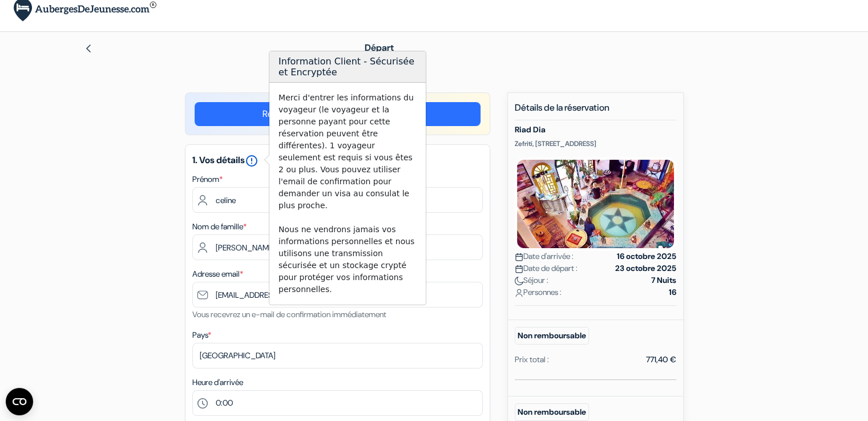 This screenshot has width=868, height=421. I want to click on img: left_arrow.svg, so click(88, 49).